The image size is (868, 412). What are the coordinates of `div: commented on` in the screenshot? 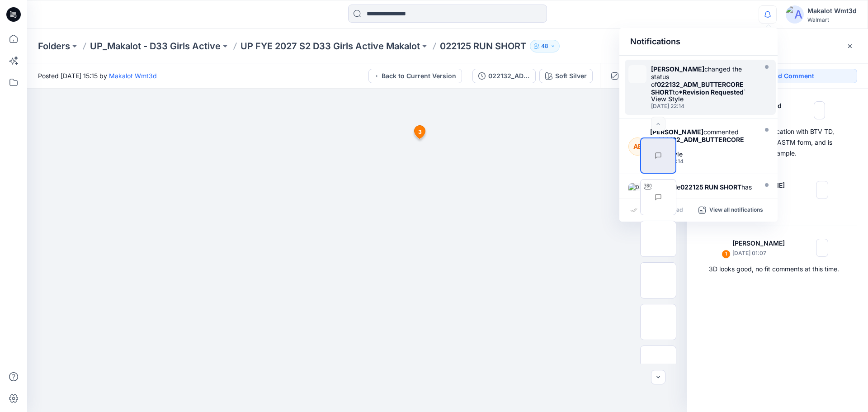 It's located at (703, 139).